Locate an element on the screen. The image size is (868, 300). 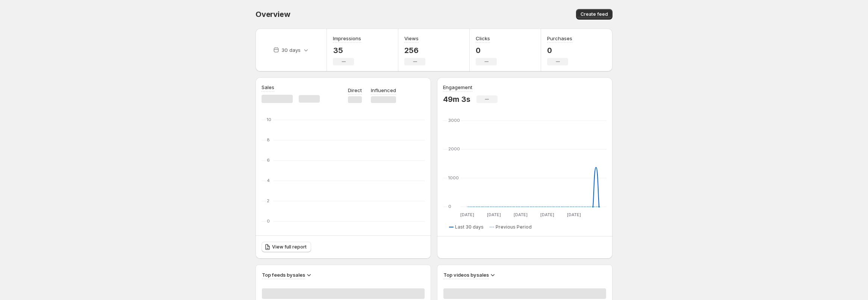
a: View full report is located at coordinates (286, 247).